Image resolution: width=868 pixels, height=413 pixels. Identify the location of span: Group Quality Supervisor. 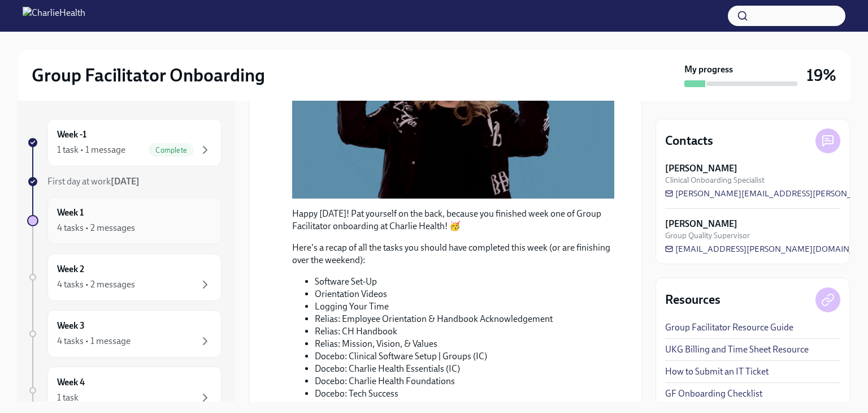
(707, 235).